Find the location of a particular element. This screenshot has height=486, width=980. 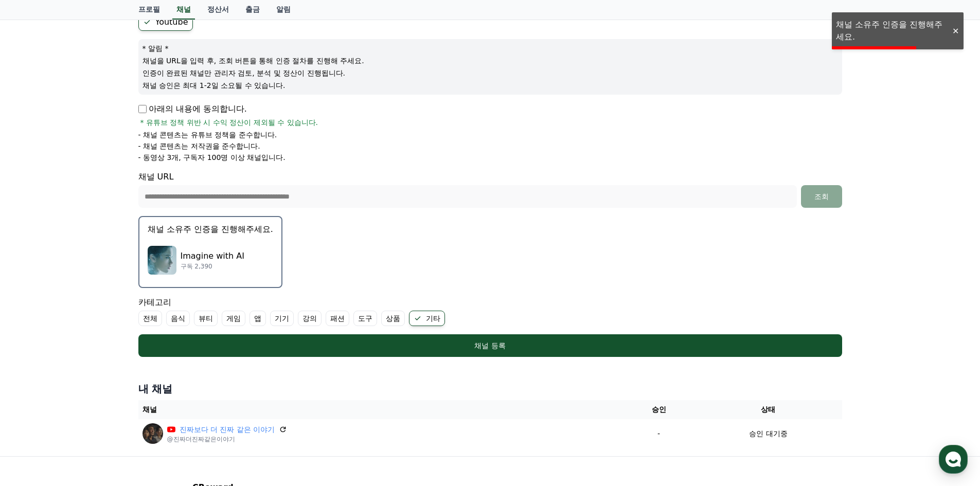

label: 기타 is located at coordinates (427, 318).